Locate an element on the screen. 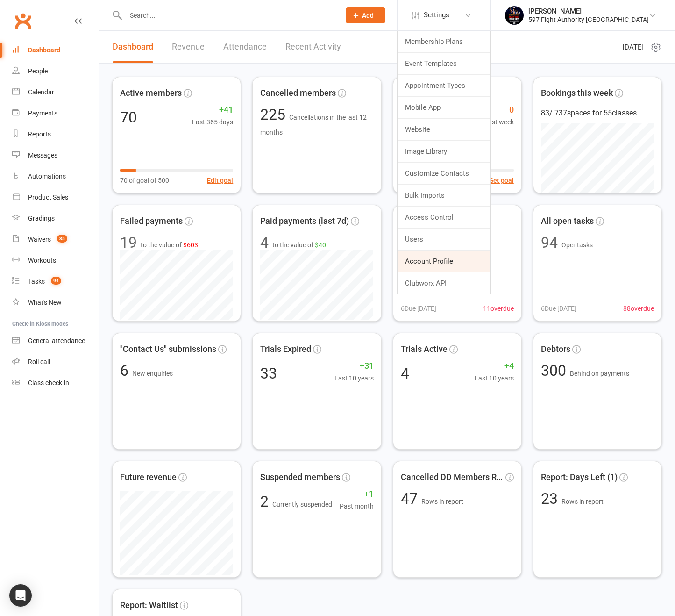 The width and height of the screenshot is (675, 616). div: Calendar is located at coordinates (41, 92).